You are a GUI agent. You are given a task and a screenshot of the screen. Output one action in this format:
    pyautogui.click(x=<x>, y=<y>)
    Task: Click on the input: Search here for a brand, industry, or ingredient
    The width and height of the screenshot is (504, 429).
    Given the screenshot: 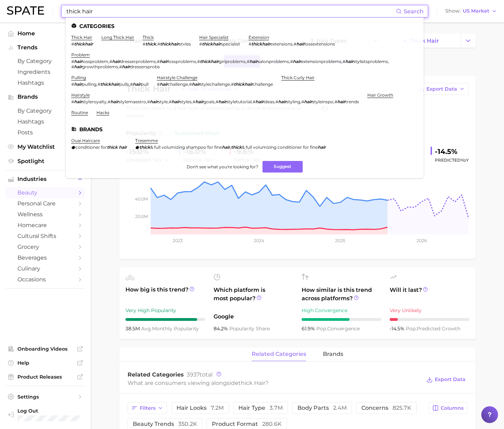 What is the action you would take?
    pyautogui.click(x=231, y=11)
    